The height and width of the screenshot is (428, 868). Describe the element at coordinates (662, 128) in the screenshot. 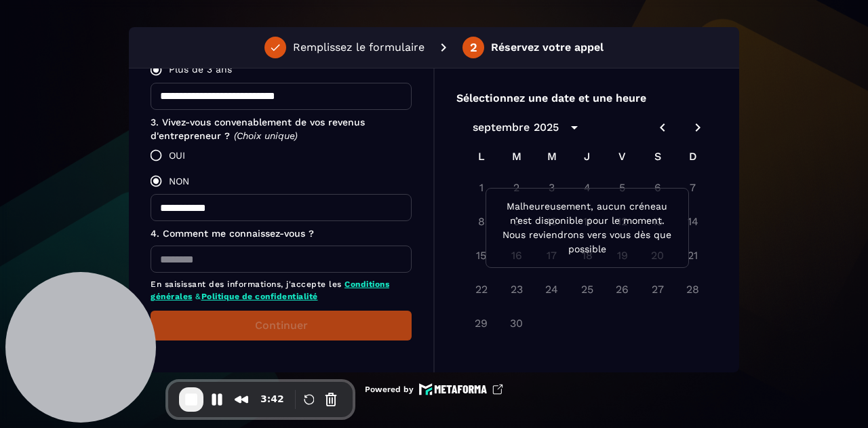

I see `button: Previous month` at that location.